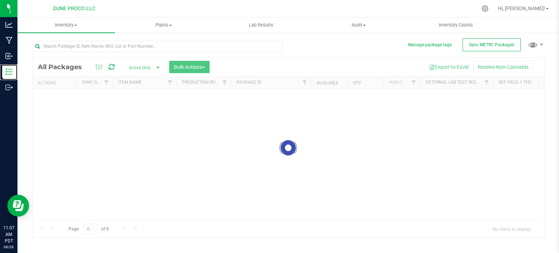 This screenshot has width=559, height=253. Describe the element at coordinates (157, 46) in the screenshot. I see `input: Search Package ID, Item Name, SKU, Lot or Part Number...` at that location.